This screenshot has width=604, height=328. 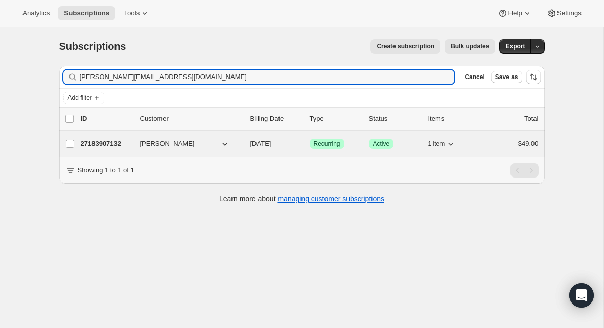 What do you see at coordinates (405, 46) in the screenshot?
I see `span: Create subscription` at bounding box center [405, 46].